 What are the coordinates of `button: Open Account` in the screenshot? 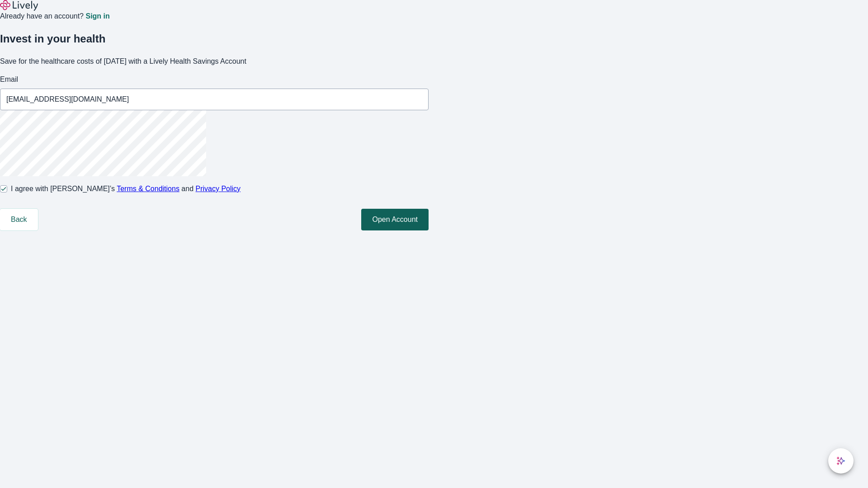 It's located at (394, 219).